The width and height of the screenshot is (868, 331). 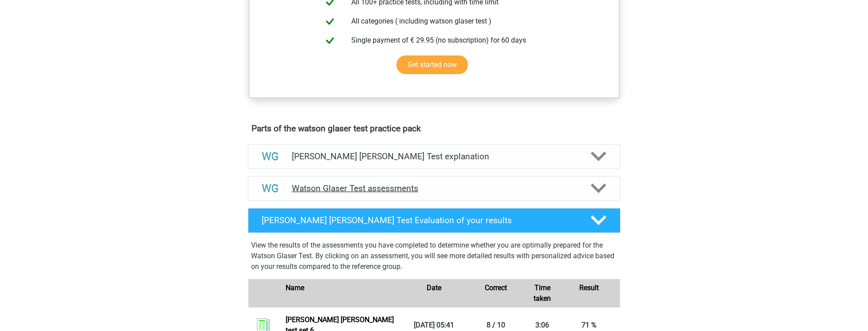 What do you see at coordinates (434, 189) in the screenshot?
I see `a: assessments Watson Glaser Test assessments` at bounding box center [434, 189].